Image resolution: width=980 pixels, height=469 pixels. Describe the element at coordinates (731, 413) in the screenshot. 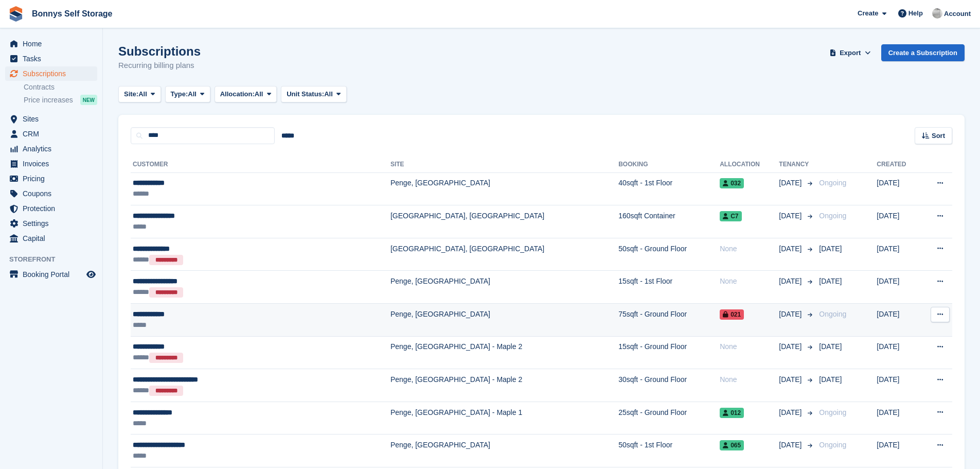

I see `span: 012` at that location.